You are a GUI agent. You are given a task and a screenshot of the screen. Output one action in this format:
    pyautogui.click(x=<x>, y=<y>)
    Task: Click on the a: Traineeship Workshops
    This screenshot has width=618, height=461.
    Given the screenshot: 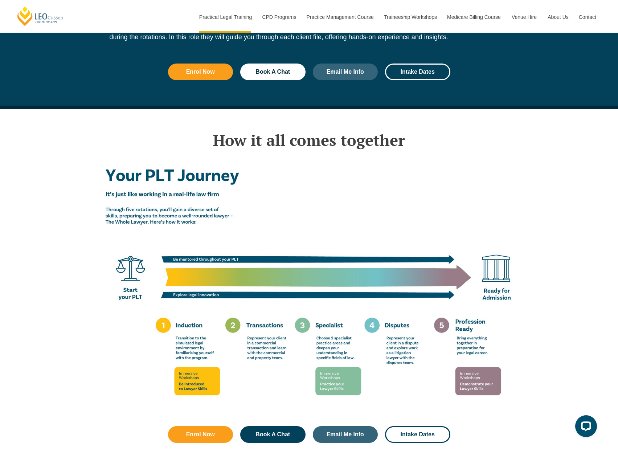 What is the action you would take?
    pyautogui.click(x=410, y=17)
    